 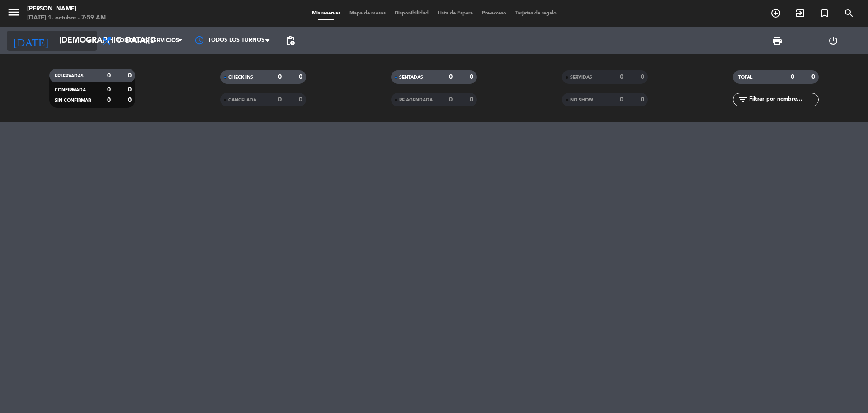 I want to click on span: Mapa de mesas, so click(x=368, y=13).